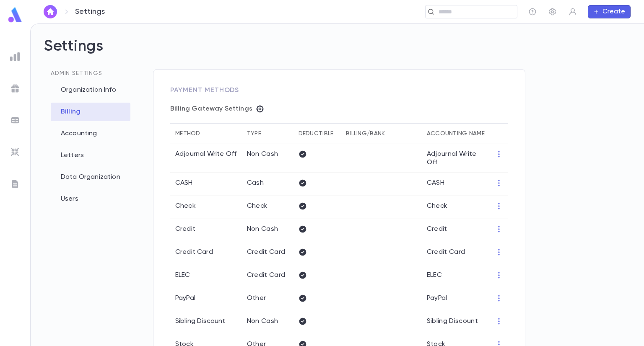  I want to click on div: Users, so click(91, 199).